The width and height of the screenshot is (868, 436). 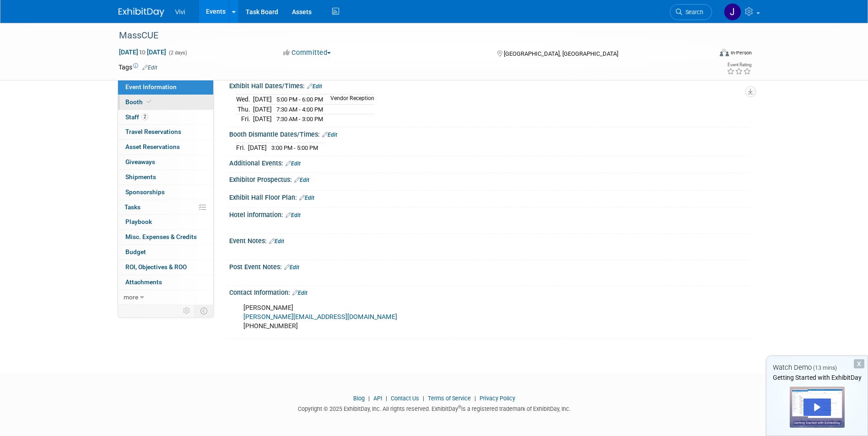 What do you see at coordinates (300, 109) in the screenshot?
I see `span: 7:30 AM - 4:00 PM` at bounding box center [300, 109].